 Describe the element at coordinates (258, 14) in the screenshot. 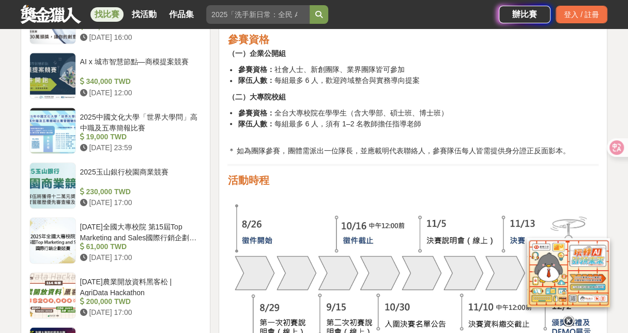

I see `input: 2025「洗手新日常：全民 ALL IN」洗手歌全台徵選` at that location.